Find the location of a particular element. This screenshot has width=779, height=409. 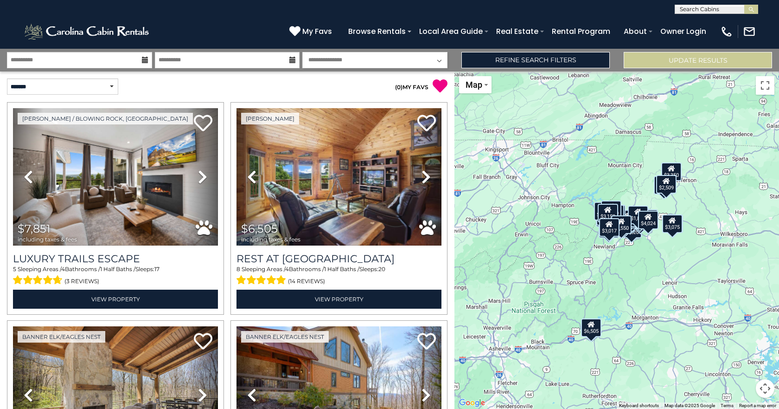

span: 5 is located at coordinates (14, 269).